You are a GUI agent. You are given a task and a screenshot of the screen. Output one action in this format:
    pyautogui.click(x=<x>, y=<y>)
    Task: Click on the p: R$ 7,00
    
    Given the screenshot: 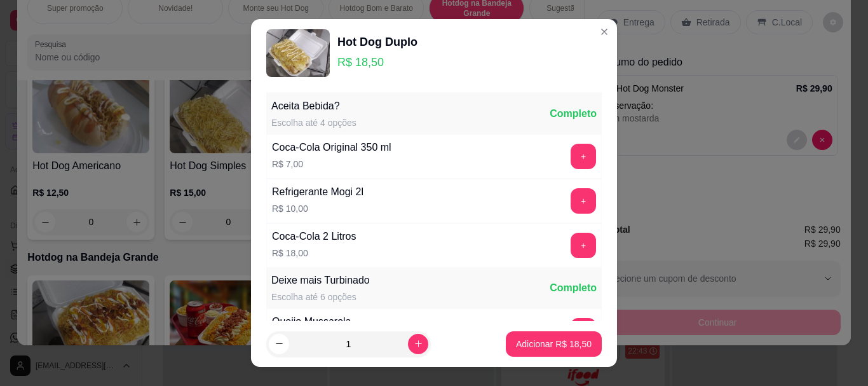 What is the action you would take?
    pyautogui.click(x=332, y=164)
    